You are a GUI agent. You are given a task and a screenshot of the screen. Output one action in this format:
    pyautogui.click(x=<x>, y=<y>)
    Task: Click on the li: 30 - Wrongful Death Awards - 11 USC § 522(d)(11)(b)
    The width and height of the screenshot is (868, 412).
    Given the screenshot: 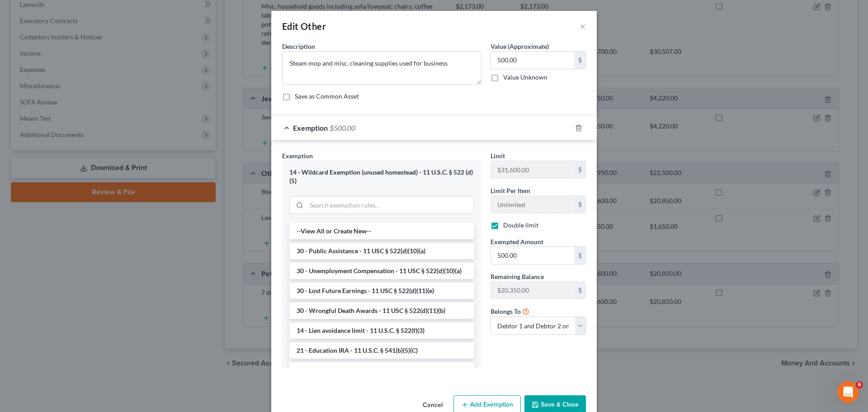 What is the action you would take?
    pyautogui.click(x=382, y=311)
    